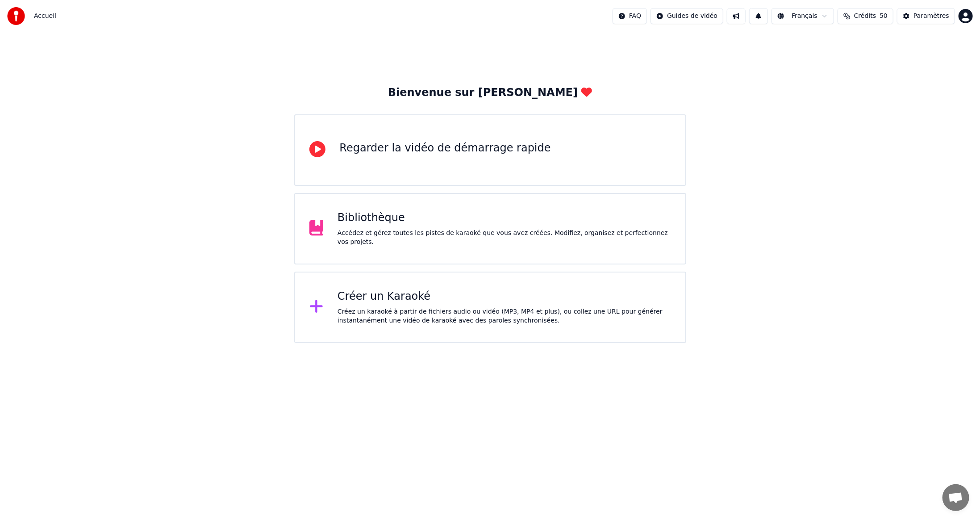 The width and height of the screenshot is (980, 520). Describe the element at coordinates (687, 16) in the screenshot. I see `button: Guides de vidéo` at that location.